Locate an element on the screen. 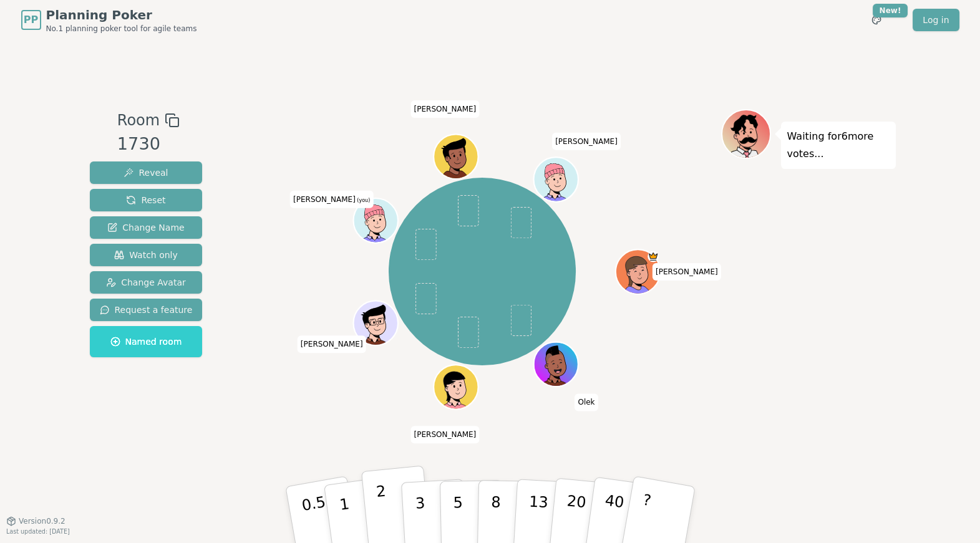 This screenshot has height=543, width=980. button: Watch only is located at coordinates (146, 255).